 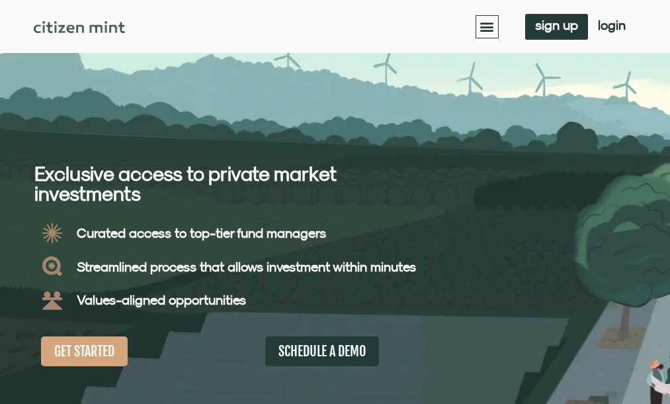 What do you see at coordinates (322, 351) in the screenshot?
I see `span: SCHEDULE A DEMO` at bounding box center [322, 351].